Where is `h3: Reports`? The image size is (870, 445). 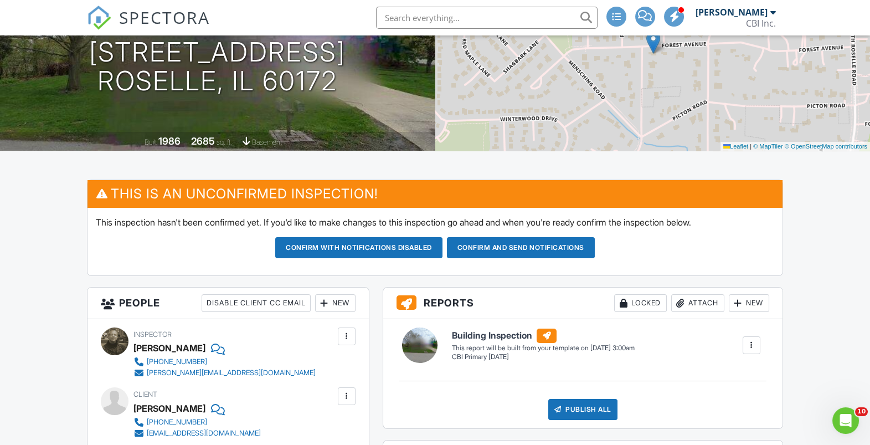 h3: Reports is located at coordinates (582, 303).